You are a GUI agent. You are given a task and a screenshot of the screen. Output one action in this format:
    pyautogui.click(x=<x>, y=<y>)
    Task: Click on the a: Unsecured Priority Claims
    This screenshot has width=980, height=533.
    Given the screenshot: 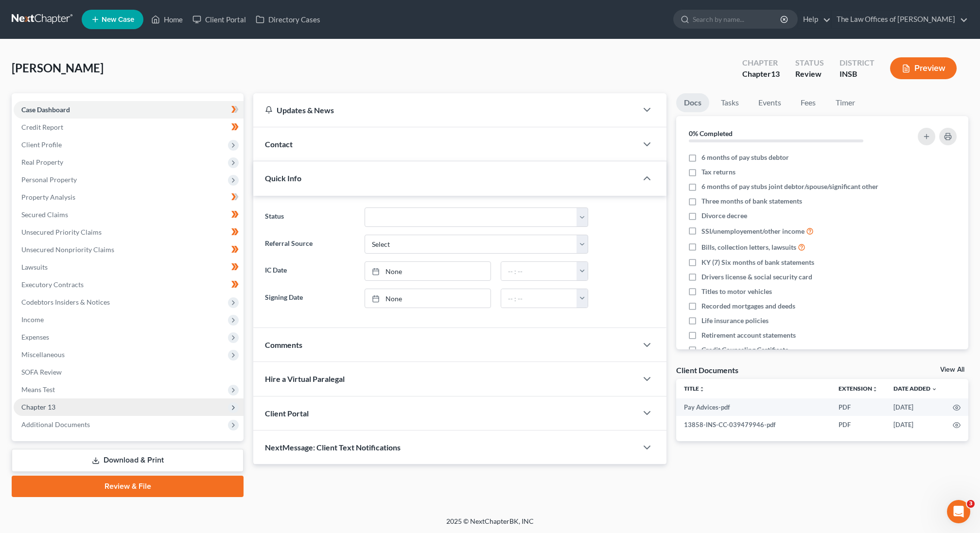 What is the action you would take?
    pyautogui.click(x=128, y=232)
    